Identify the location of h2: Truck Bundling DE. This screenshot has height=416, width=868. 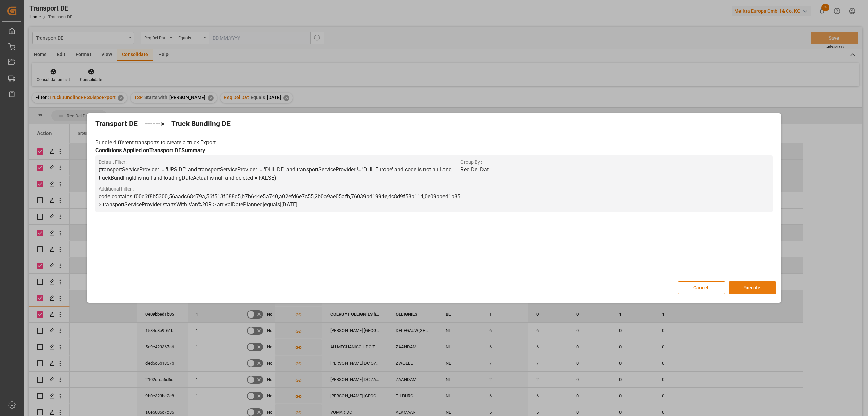
(201, 124).